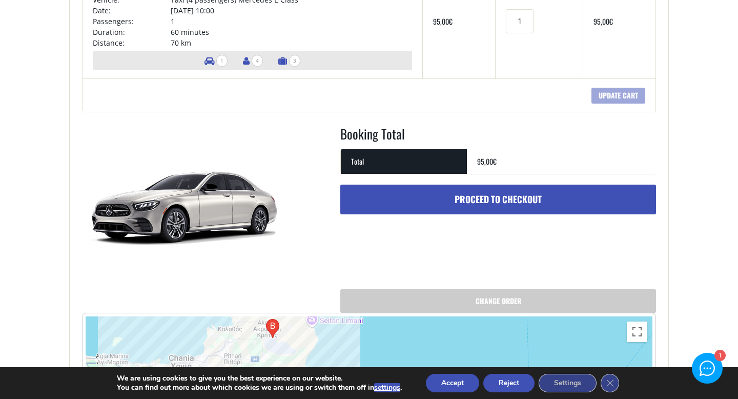 Image resolution: width=738 pixels, height=399 pixels. I want to click on a: Change order, so click(498, 301).